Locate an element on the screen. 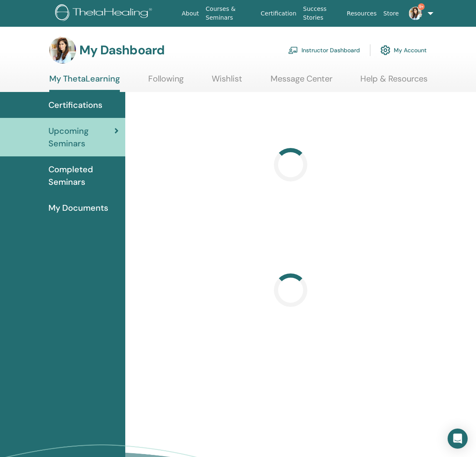 This screenshot has height=457, width=476. a: Success Stories is located at coordinates (322, 13).